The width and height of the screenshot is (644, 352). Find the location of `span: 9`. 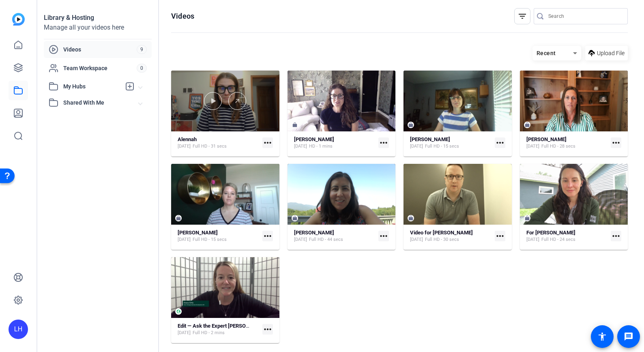

span: 9 is located at coordinates (141, 49).